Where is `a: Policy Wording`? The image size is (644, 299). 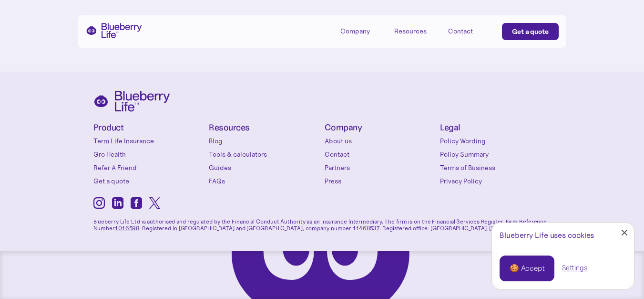
a: Policy Wording is located at coordinates (496, 141).